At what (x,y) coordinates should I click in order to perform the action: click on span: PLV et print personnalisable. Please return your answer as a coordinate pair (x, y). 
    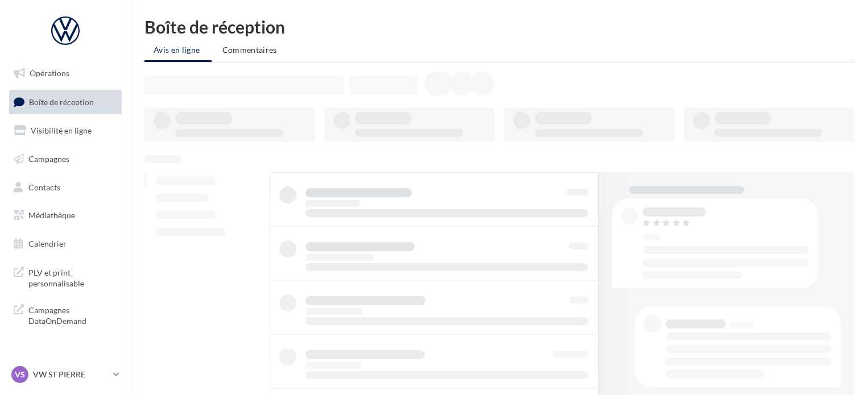
    Looking at the image, I should click on (73, 277).